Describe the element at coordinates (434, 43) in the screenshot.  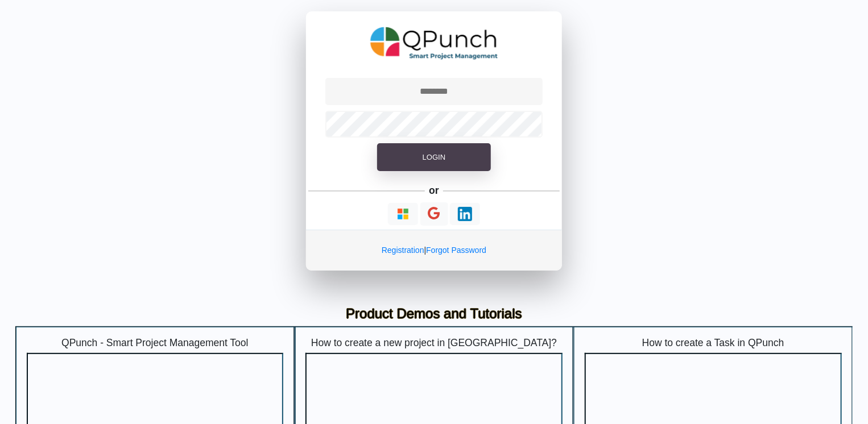
I see `img: QPunch` at that location.